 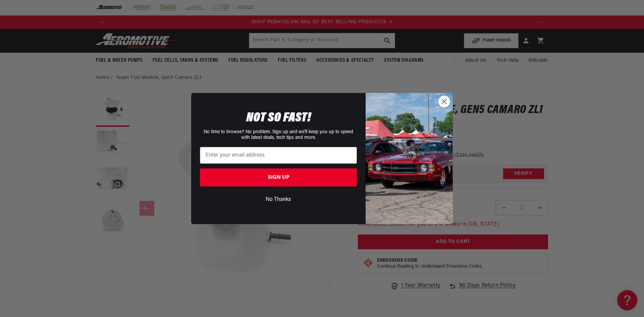 What do you see at coordinates (278, 177) in the screenshot?
I see `button: SIGN UP` at bounding box center [278, 177].